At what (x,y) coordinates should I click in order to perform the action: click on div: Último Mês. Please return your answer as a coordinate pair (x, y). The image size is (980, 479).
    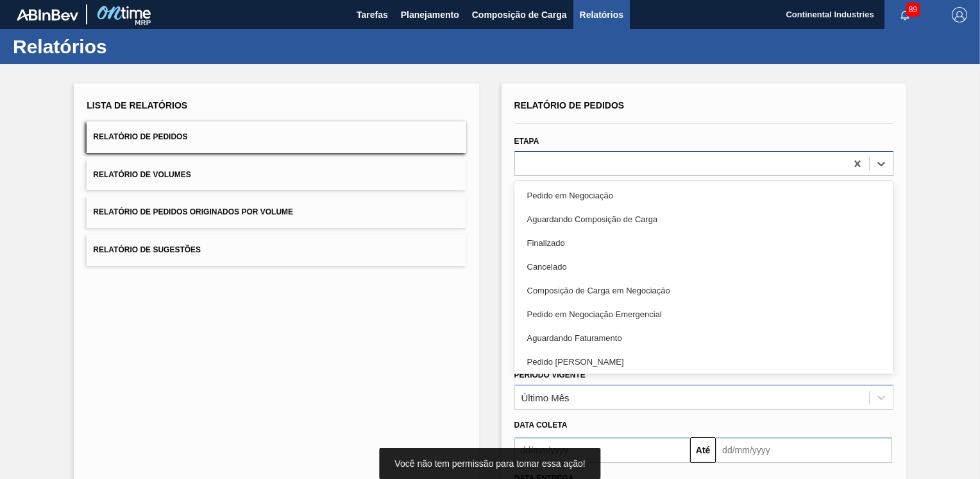
    Looking at the image, I should click on (546, 397).